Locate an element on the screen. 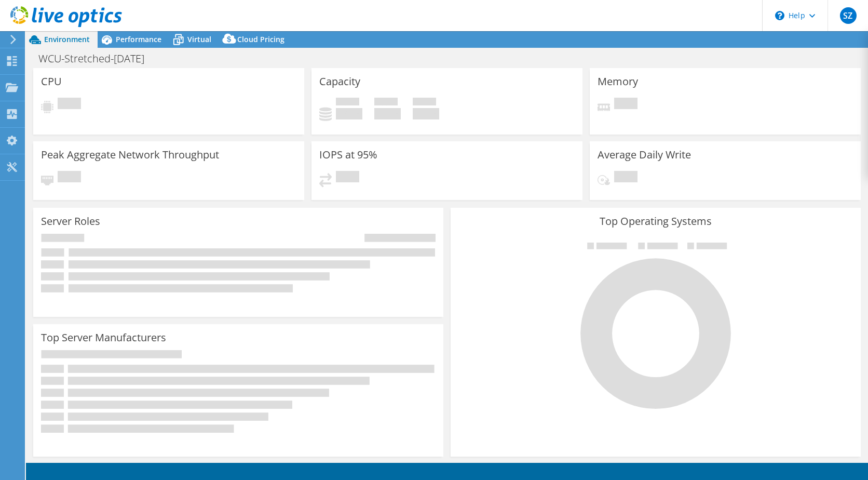 This screenshot has height=480, width=868. h3: CPU is located at coordinates (52, 82).